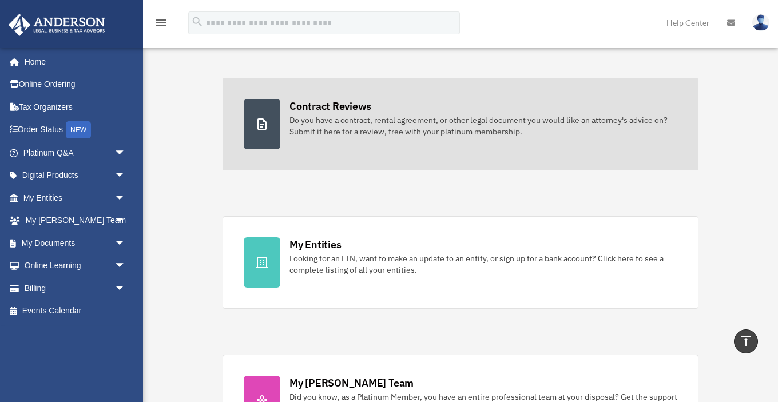 The width and height of the screenshot is (778, 402). Describe the element at coordinates (746, 341) in the screenshot. I see `i: vertical_align_top` at that location.